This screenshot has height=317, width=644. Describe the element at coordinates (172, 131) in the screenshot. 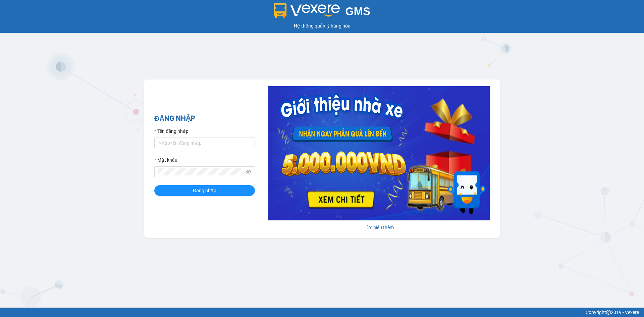

I see `label: Tên đăng nhập` at that location.